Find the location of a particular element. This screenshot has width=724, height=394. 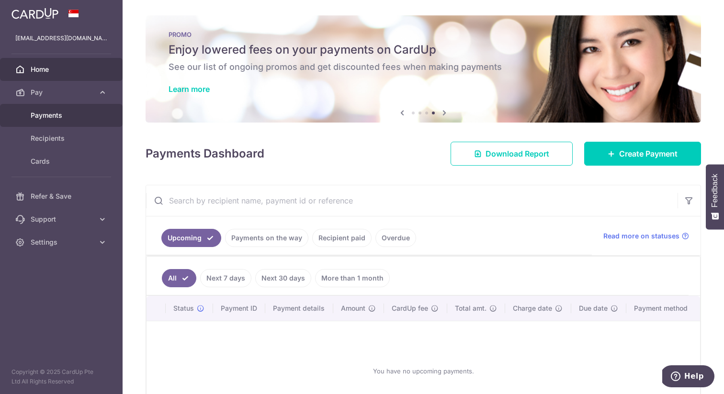

span: Amount is located at coordinates (353, 308).